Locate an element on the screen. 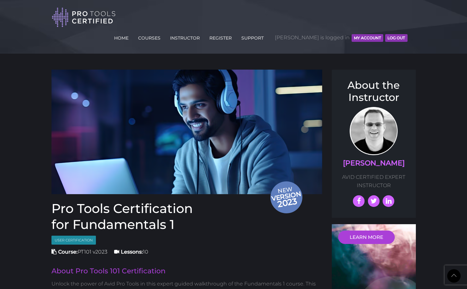 The width and height of the screenshot is (467, 289). h2: About Pro Tools 101 Certification is located at coordinates (187, 271).